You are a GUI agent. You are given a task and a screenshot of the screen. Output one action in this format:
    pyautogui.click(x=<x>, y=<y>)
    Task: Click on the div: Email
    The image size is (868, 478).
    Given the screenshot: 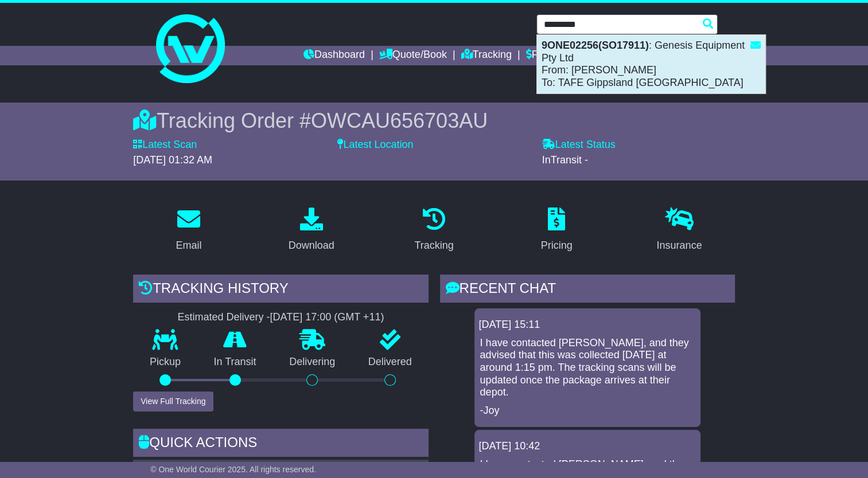 What is the action you would take?
    pyautogui.click(x=188, y=245)
    